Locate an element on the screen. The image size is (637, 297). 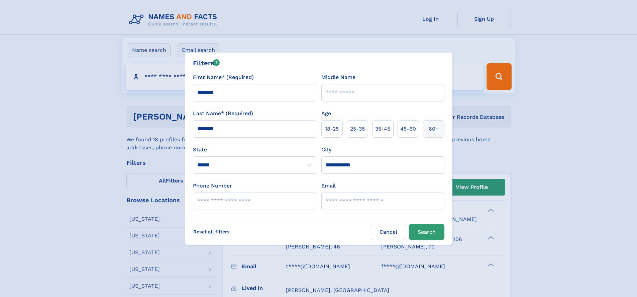
label: Age is located at coordinates (326, 113).